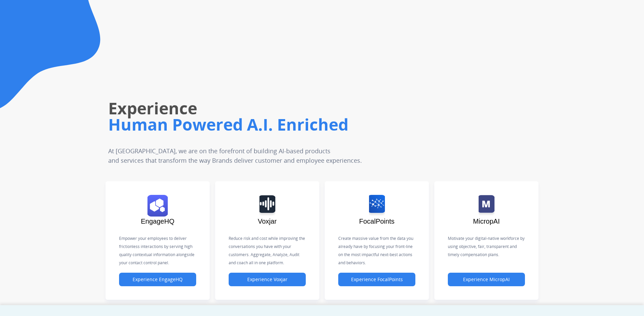 This screenshot has height=316, width=644. I want to click on button: Experience EngageHQ, so click(158, 280).